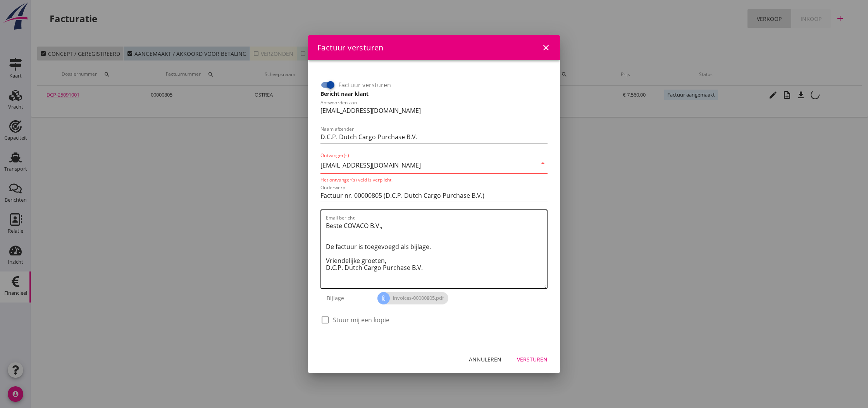 The height and width of the screenshot is (408, 868). I want to click on div: Annuleren, so click(485, 359).